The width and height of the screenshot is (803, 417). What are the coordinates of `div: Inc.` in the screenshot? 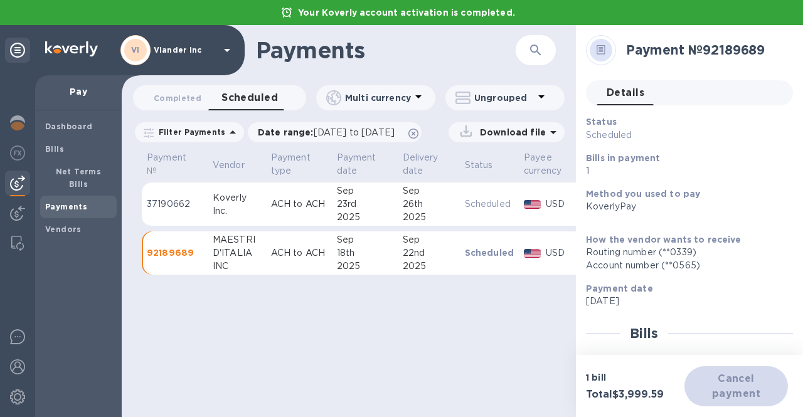 It's located at (236, 211).